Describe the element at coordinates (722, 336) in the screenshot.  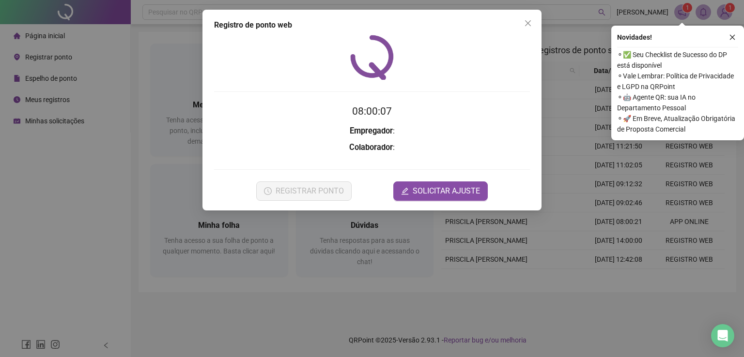
I see `div: Open Intercom Messenger` at that location.